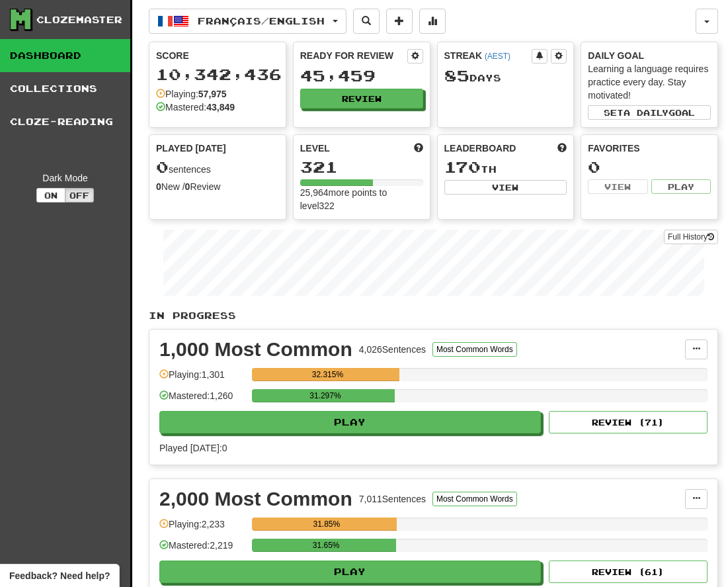 This screenshot has height=587, width=728. Describe the element at coordinates (457, 76) in the screenshot. I see `span: 85` at that location.